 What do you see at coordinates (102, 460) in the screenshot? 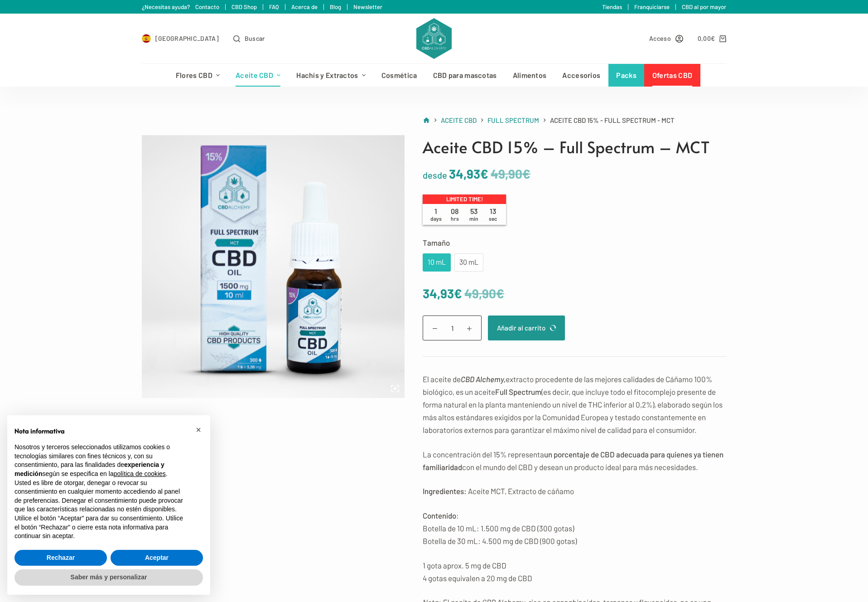
I see `p: Nosotros y terceros seleccionados utilizamos cookies o tecnologías similares con fines técnicos y...` at bounding box center [102, 460].